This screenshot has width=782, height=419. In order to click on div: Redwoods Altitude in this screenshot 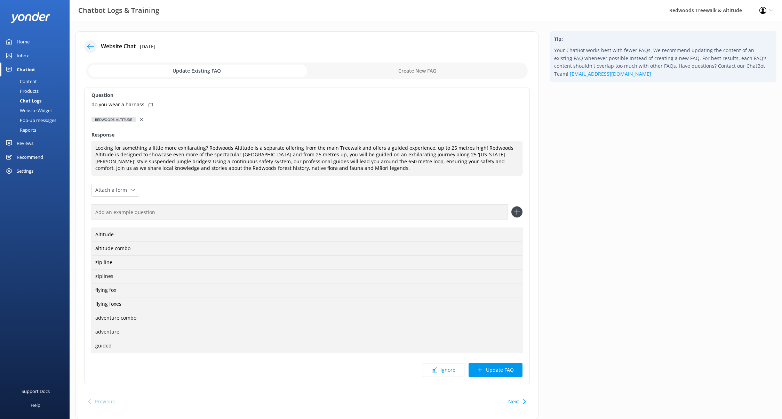, I will do `click(113, 120)`.